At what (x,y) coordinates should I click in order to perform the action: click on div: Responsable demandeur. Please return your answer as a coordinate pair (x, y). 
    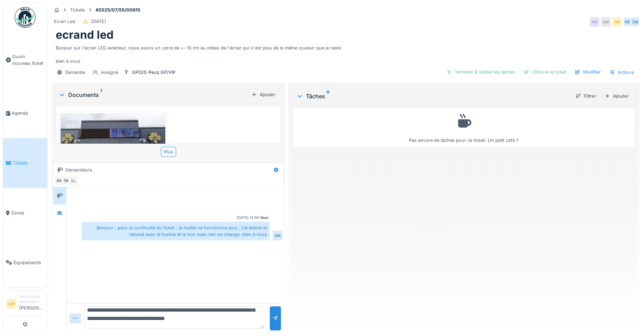
    Looking at the image, I should click on (32, 299).